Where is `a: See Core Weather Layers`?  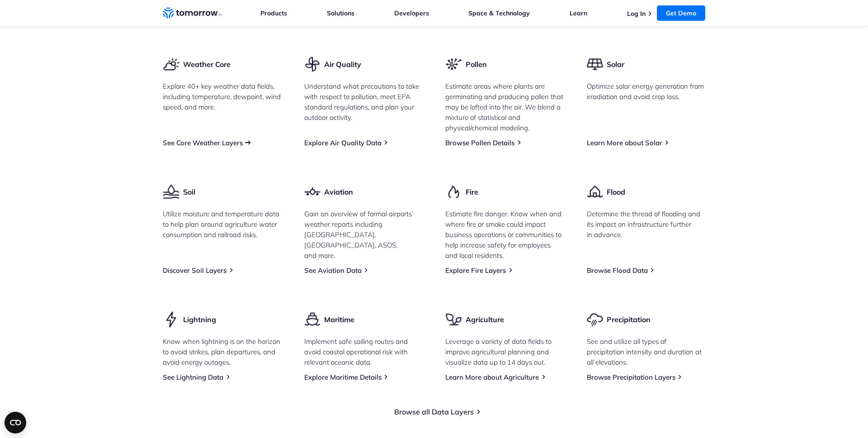 a: See Core Weather Layers is located at coordinates (202, 142).